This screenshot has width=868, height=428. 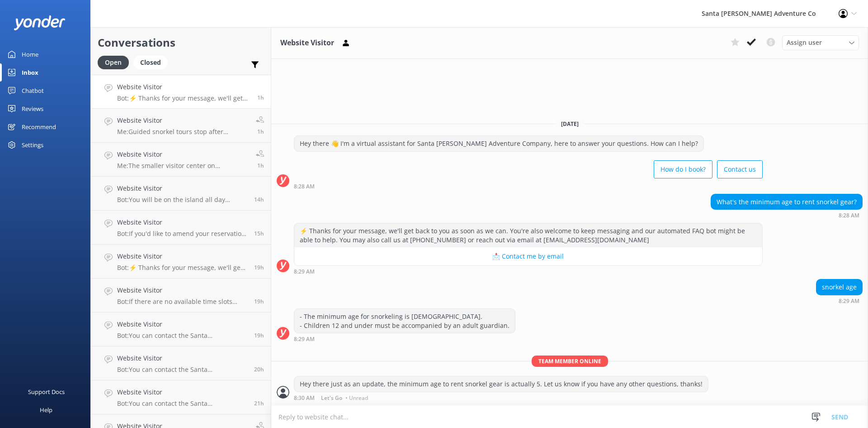 I want to click on div: Home, so click(x=30, y=54).